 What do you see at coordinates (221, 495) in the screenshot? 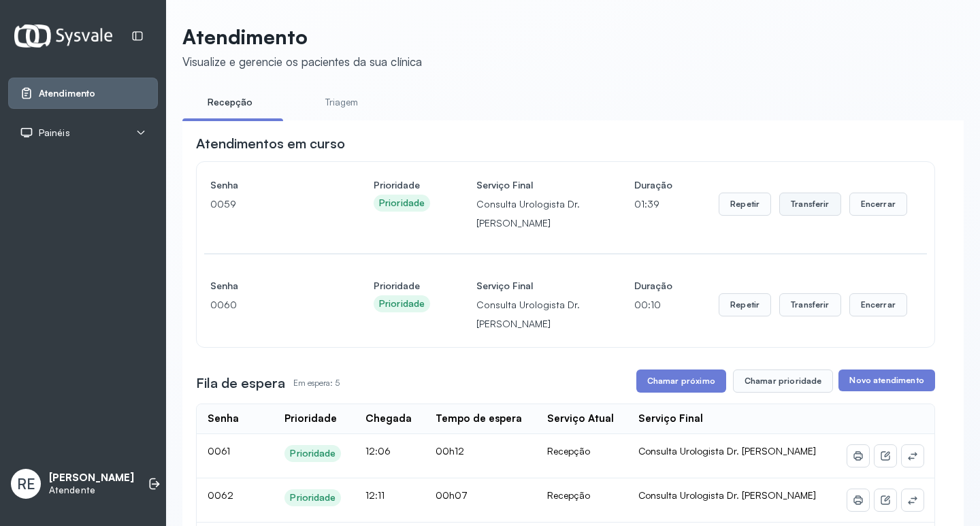
I see `span: 0062` at bounding box center [221, 495].